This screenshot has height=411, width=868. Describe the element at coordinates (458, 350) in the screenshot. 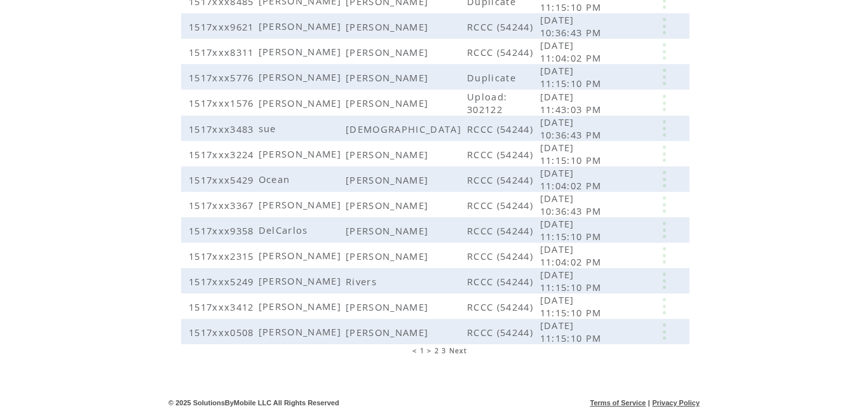

I see `span: Next` at that location.